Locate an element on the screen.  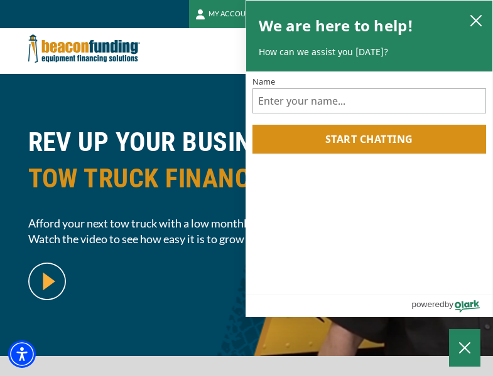
input: Name is located at coordinates (369, 101).